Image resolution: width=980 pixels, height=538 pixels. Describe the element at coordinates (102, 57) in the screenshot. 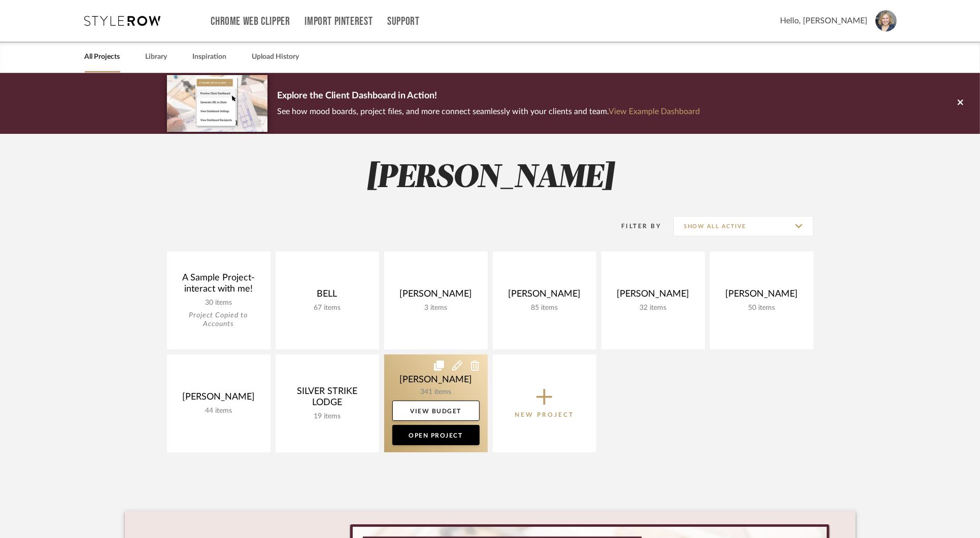

I see `a: All Projects` at that location.